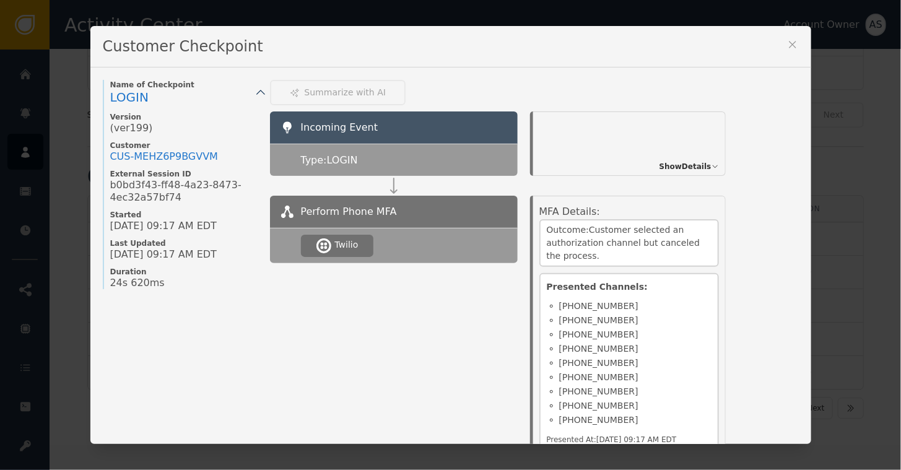 The width and height of the screenshot is (901, 470). I want to click on span: Incoming Event, so click(340, 127).